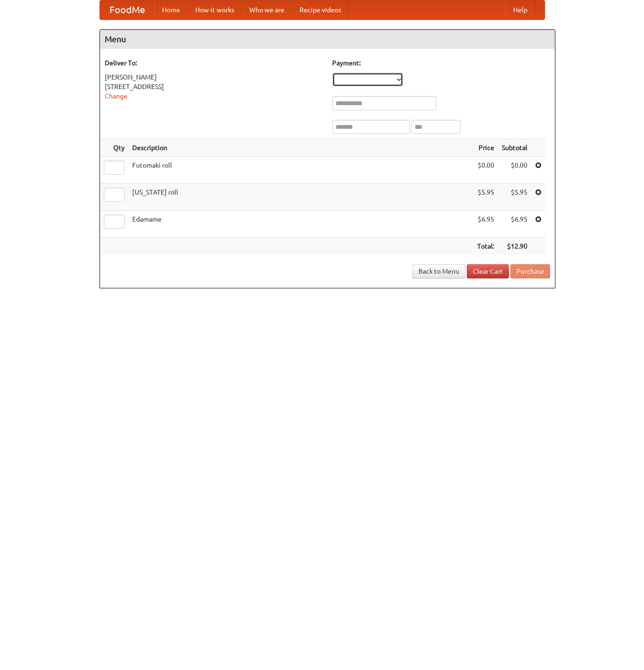 This screenshot has width=644, height=670. What do you see at coordinates (114, 148) in the screenshot?
I see `th: Qty` at bounding box center [114, 148].